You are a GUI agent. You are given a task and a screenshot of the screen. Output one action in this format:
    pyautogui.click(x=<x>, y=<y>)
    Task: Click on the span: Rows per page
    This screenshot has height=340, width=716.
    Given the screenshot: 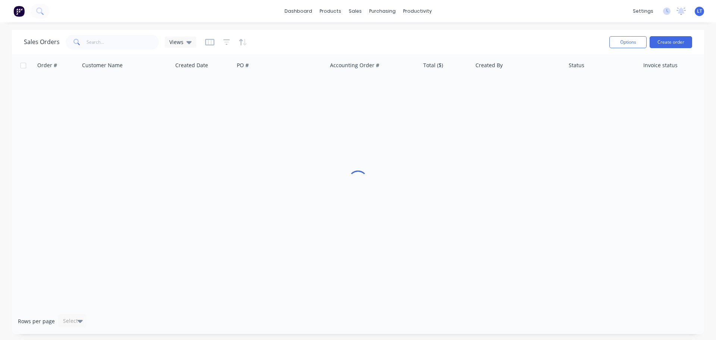 What is the action you would take?
    pyautogui.click(x=36, y=321)
    